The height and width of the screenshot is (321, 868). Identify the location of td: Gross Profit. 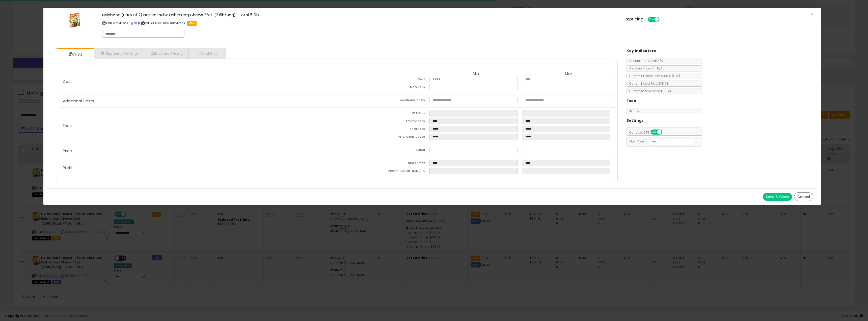
(383, 163).